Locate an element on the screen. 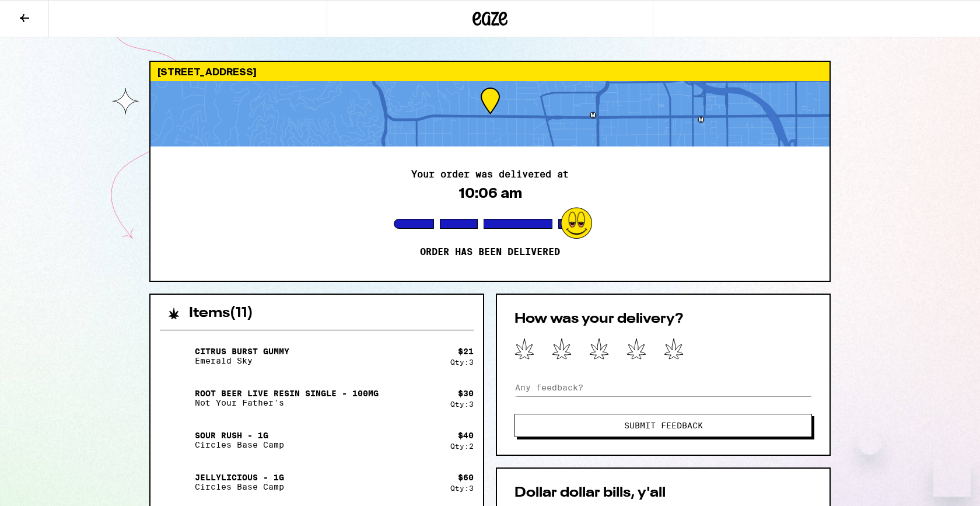 Image resolution: width=980 pixels, height=506 pixels. div: $ 60 is located at coordinates (466, 478).